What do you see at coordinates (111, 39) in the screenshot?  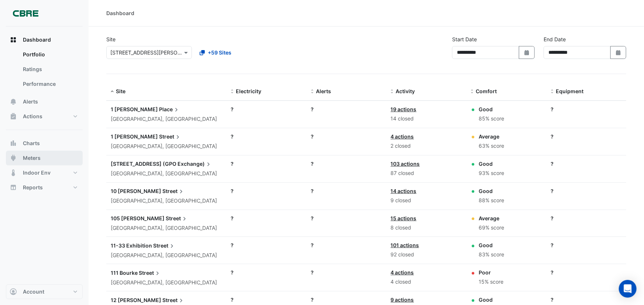 I see `label: Site` at bounding box center [111, 39].